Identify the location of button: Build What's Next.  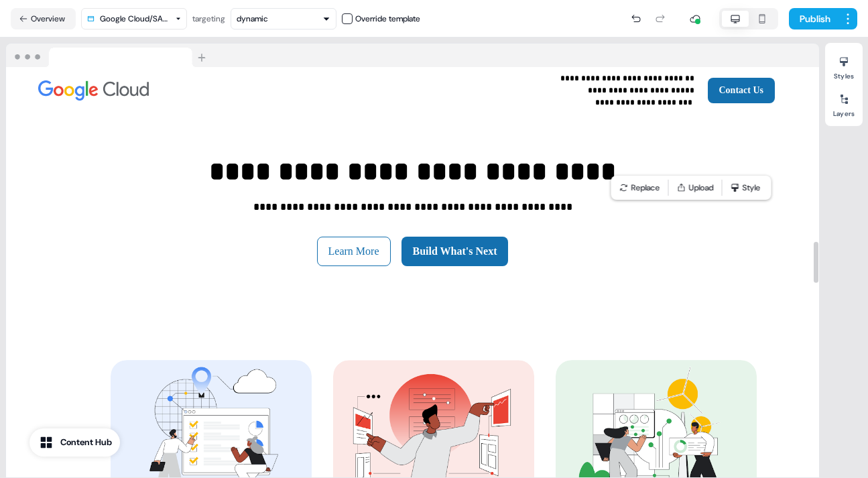
(455, 252).